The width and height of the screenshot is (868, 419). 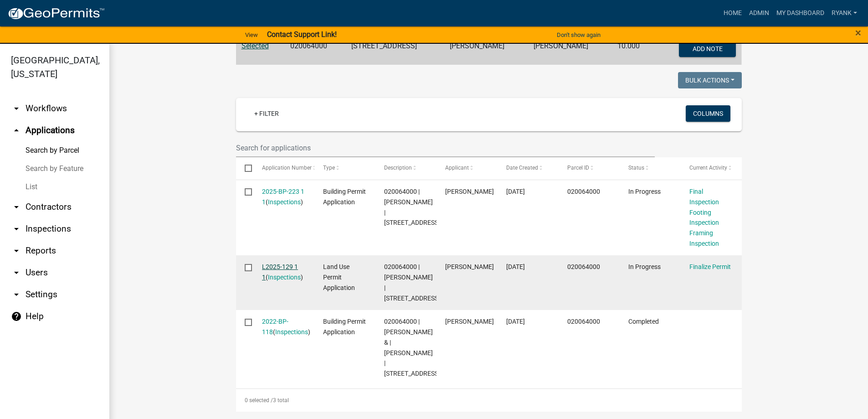 I want to click on a: Admin, so click(x=760, y=14).